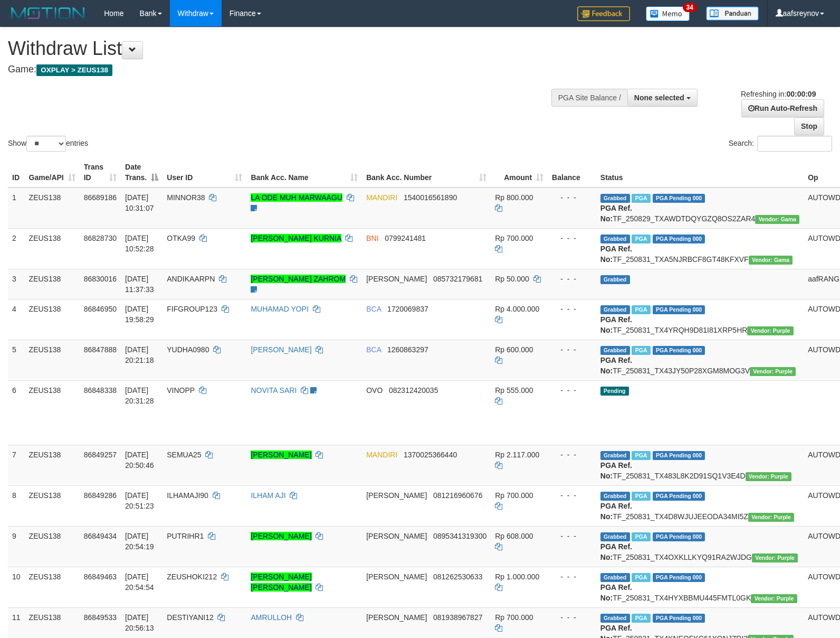  What do you see at coordinates (17, 319) in the screenshot?
I see `td: 4` at bounding box center [17, 319].